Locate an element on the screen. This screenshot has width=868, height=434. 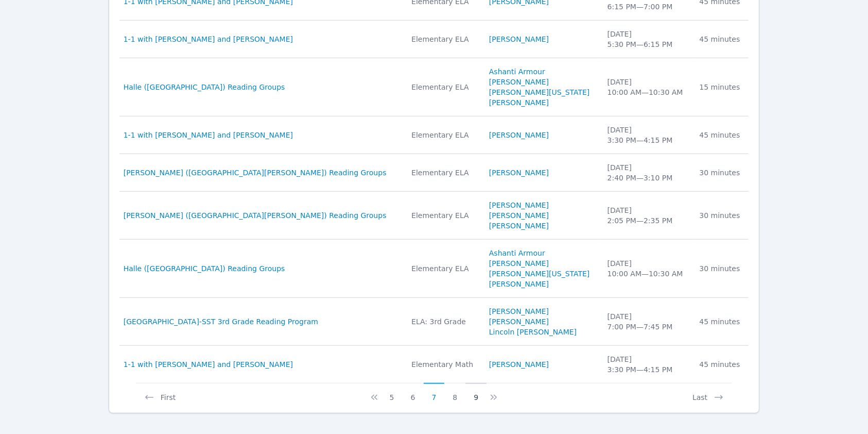
button: 7 is located at coordinates (434, 393).